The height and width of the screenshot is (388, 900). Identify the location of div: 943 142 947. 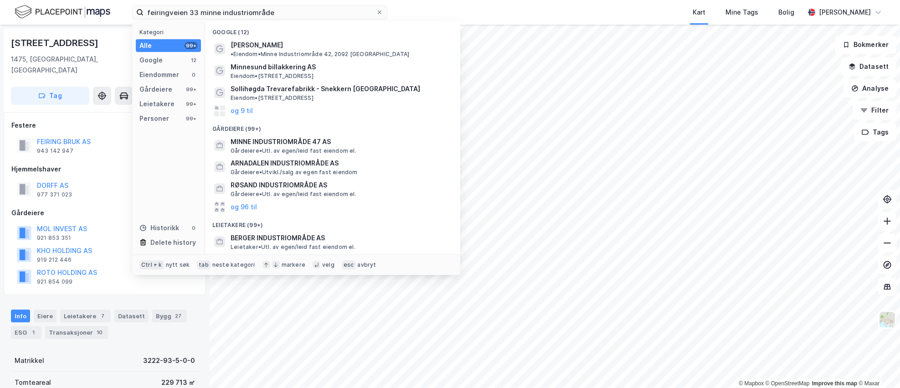
(55, 151).